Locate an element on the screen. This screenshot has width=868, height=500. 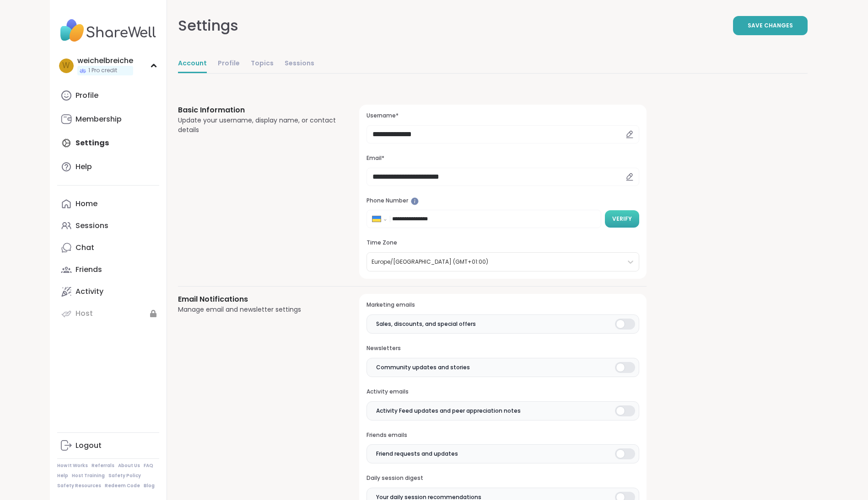
div: Membership is located at coordinates (98, 120).